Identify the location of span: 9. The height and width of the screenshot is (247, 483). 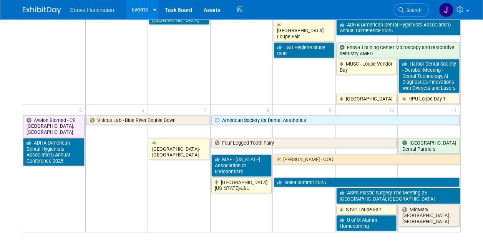
(331, 110).